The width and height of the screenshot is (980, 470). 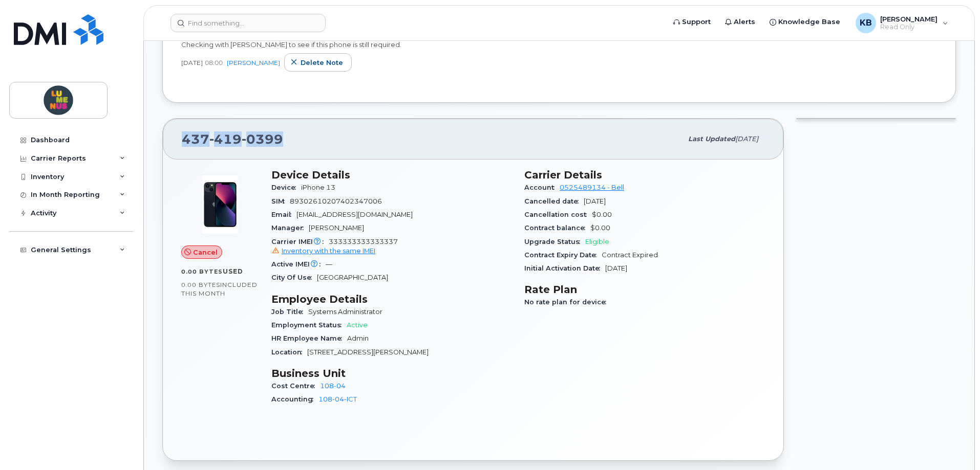 What do you see at coordinates (563, 255) in the screenshot?
I see `span: Contract Expiry Date` at bounding box center [563, 255].